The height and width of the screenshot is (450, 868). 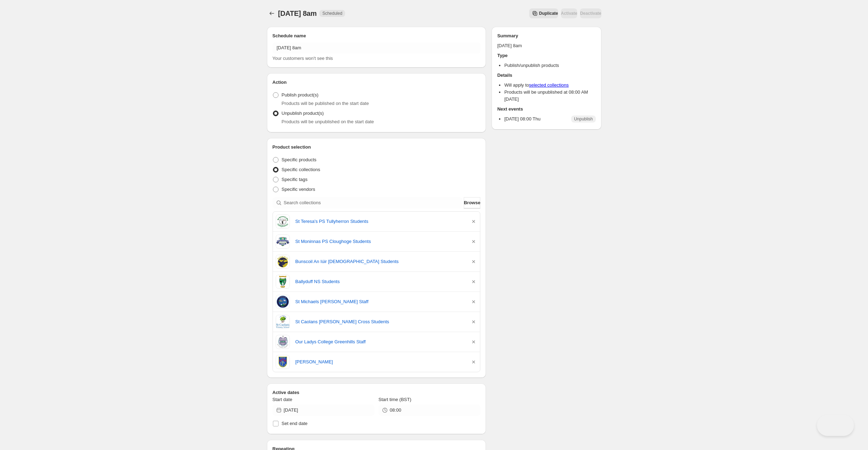 I want to click on a: selected collections, so click(x=549, y=85).